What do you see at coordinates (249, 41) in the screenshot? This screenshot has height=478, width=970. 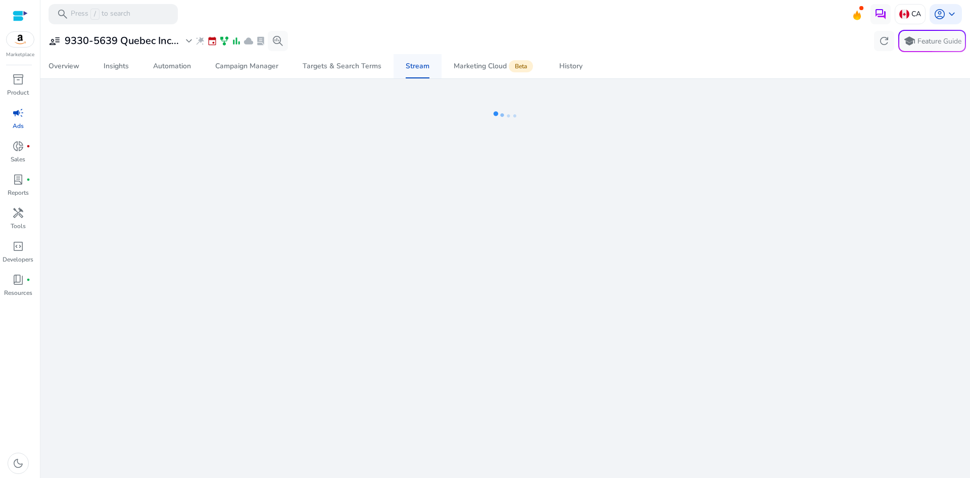 I see `span: cloud` at bounding box center [249, 41].